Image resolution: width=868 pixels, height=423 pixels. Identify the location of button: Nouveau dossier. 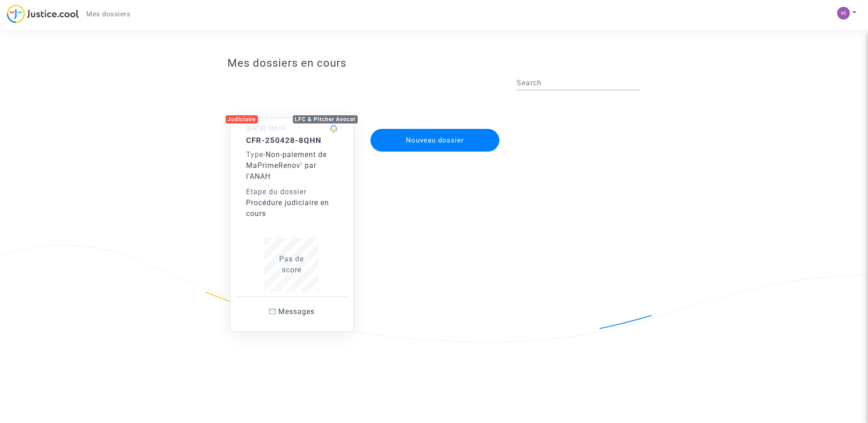
(435, 140).